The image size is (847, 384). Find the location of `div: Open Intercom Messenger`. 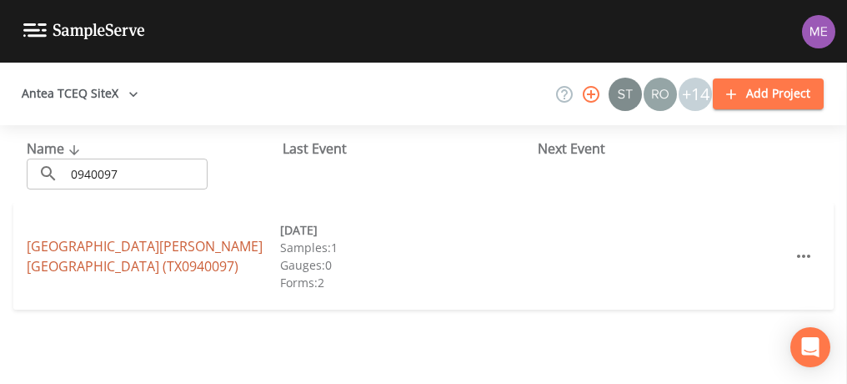

div: Open Intercom Messenger is located at coordinates (811, 347).